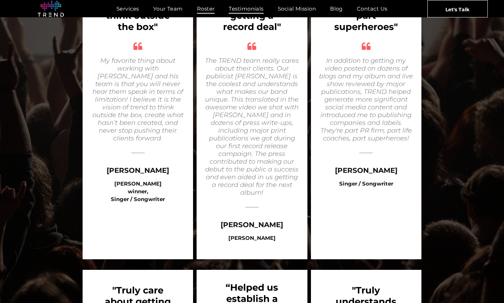  What do you see at coordinates (168, 8) in the screenshot?
I see `a: Your Team` at bounding box center [168, 8].